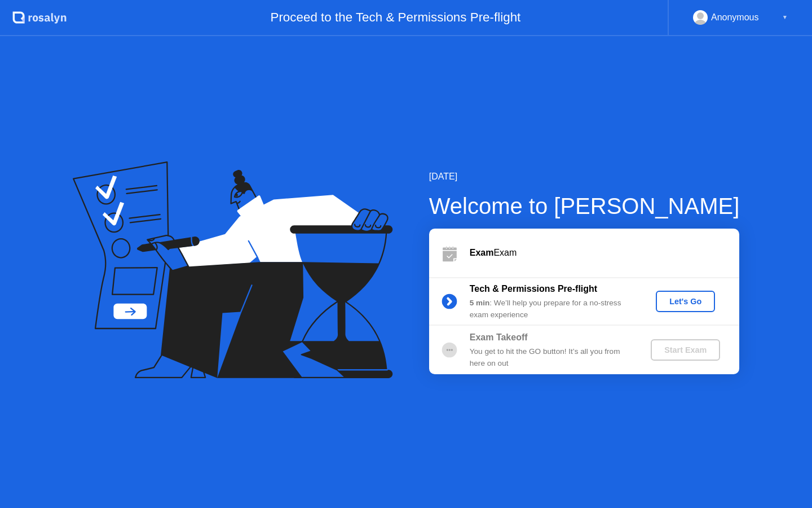 Image resolution: width=812 pixels, height=508 pixels. I want to click on b: Exam Takeoff, so click(498, 337).